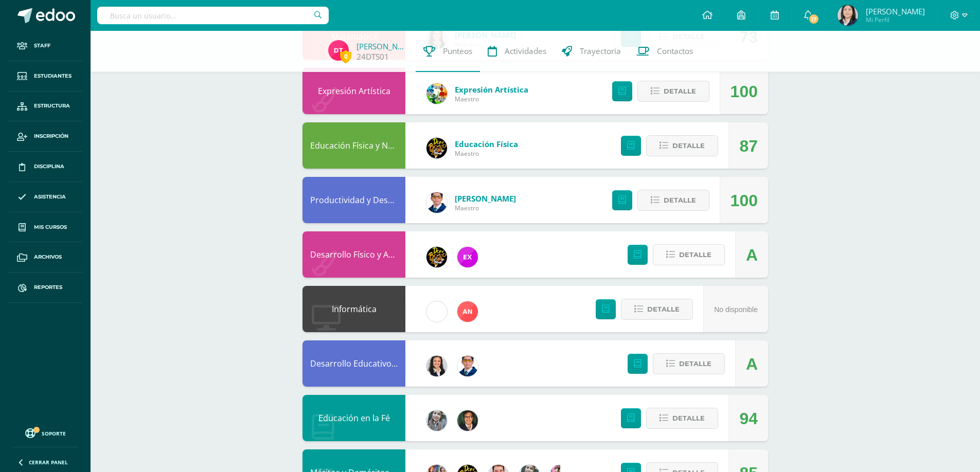 This screenshot has width=980, height=472. I want to click on div: Desarrollo Físico y Artístico, so click(353, 255).